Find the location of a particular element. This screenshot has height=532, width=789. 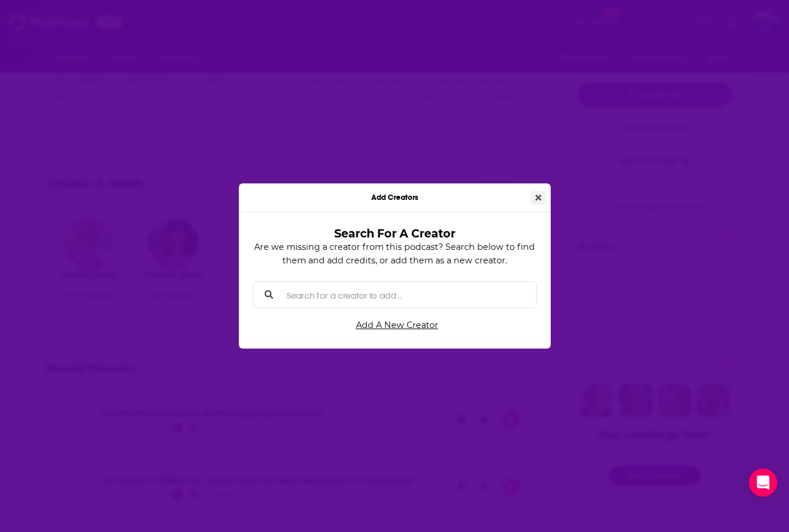

div: Add Creators is located at coordinates (394, 198).